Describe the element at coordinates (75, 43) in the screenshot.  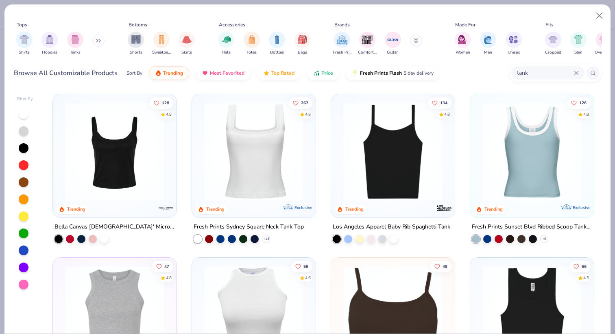
I see `div: filter for Tanks` at that location.